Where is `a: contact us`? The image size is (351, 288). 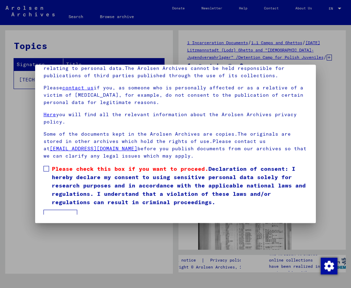
a: contact us is located at coordinates (78, 88).